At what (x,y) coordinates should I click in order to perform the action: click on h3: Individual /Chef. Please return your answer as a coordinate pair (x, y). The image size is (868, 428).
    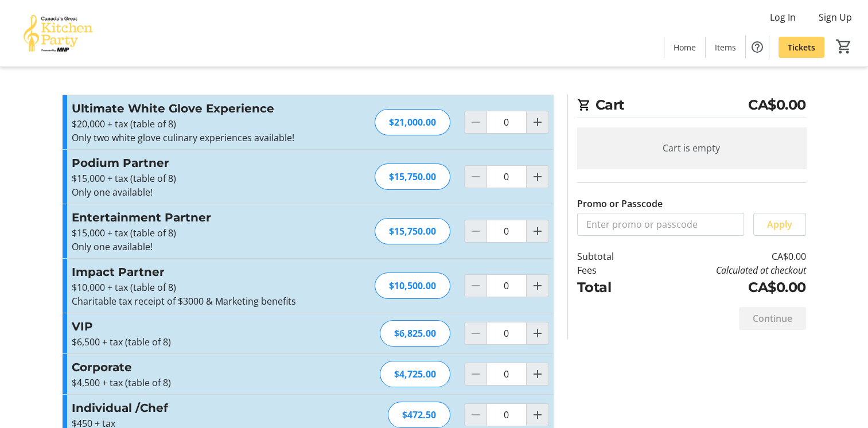
    Looking at the image, I should click on (197, 409).